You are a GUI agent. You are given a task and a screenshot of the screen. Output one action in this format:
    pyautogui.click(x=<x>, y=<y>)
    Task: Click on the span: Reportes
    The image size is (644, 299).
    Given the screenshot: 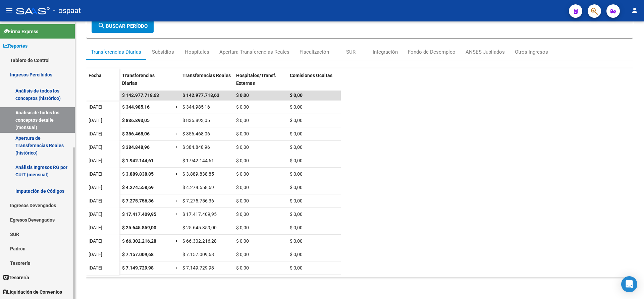 What is the action you would take?
    pyautogui.click(x=15, y=46)
    